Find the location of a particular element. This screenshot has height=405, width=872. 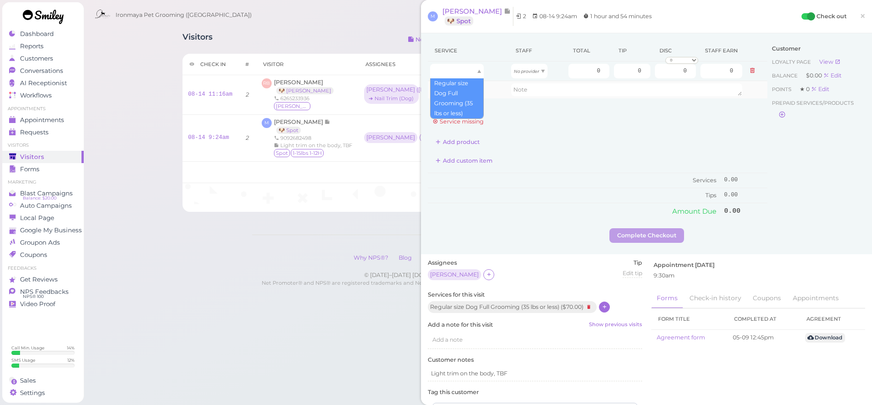

a: View is located at coordinates (830, 61).